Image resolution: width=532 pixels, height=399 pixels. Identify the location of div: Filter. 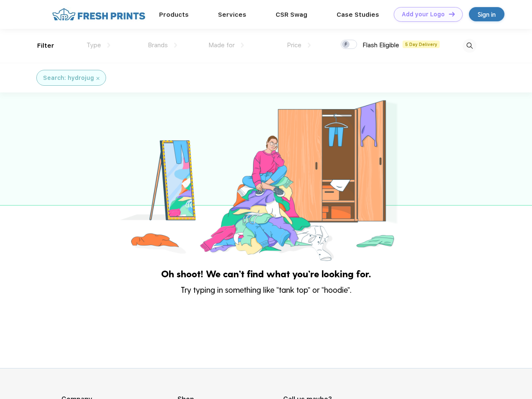
(46, 46).